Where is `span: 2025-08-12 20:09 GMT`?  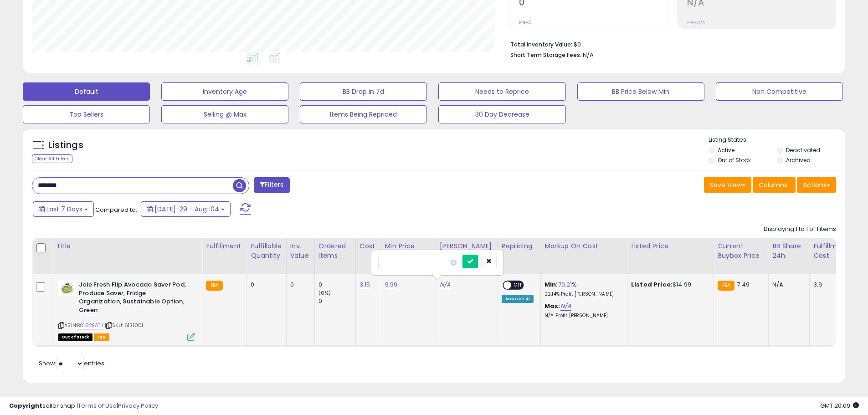
span: 2025-08-12 20:09 GMT is located at coordinates (839, 405).